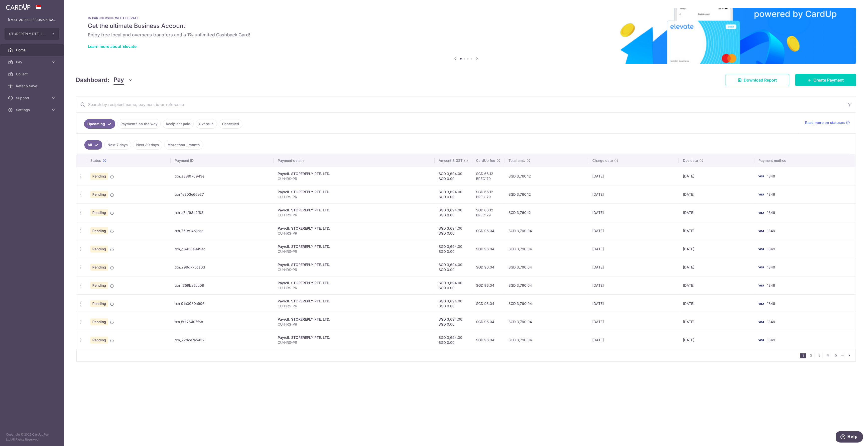 The height and width of the screenshot is (446, 868). I want to click on a: Payments on the way, so click(139, 124).